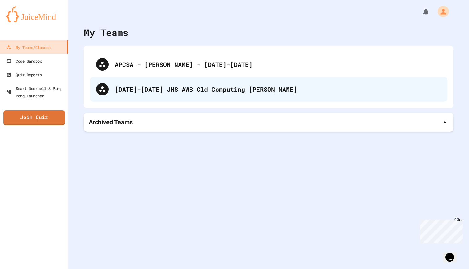 This screenshot has height=269, width=469. I want to click on div: My Teams, so click(106, 32).